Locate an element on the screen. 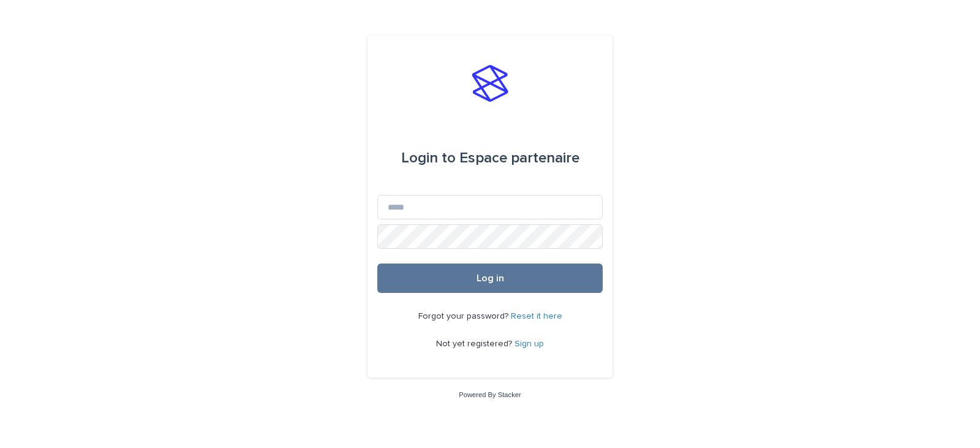 This screenshot has height=448, width=980. span: Login to is located at coordinates (428, 158).